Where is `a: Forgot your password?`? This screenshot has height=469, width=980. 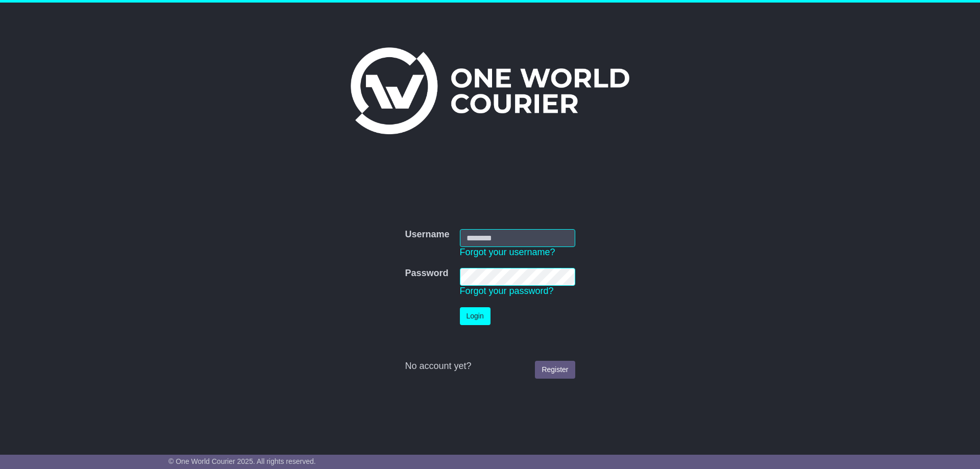 a: Forgot your password? is located at coordinates (507, 291).